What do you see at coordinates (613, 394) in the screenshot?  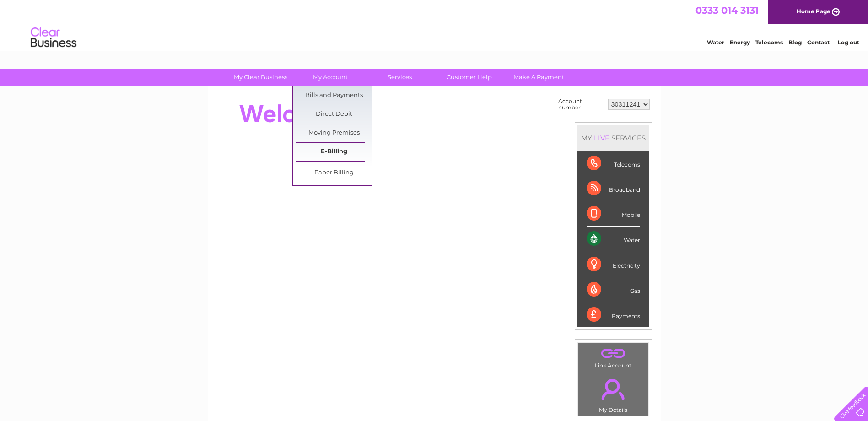 I see `td: My Details` at bounding box center [613, 394].